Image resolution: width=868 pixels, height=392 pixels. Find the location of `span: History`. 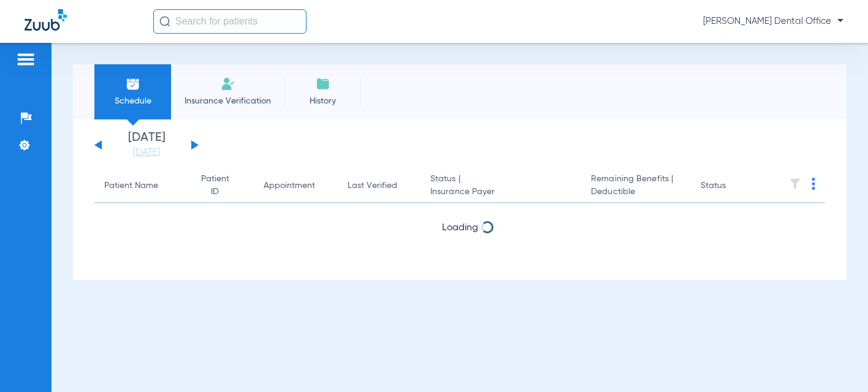

span: History is located at coordinates (322, 101).